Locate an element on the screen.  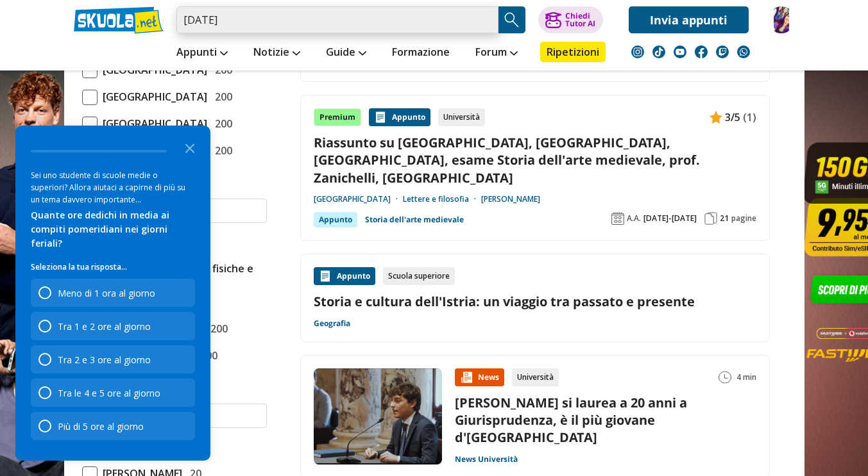
img: Cerca appunti, riassunti o versioni is located at coordinates (512, 20).